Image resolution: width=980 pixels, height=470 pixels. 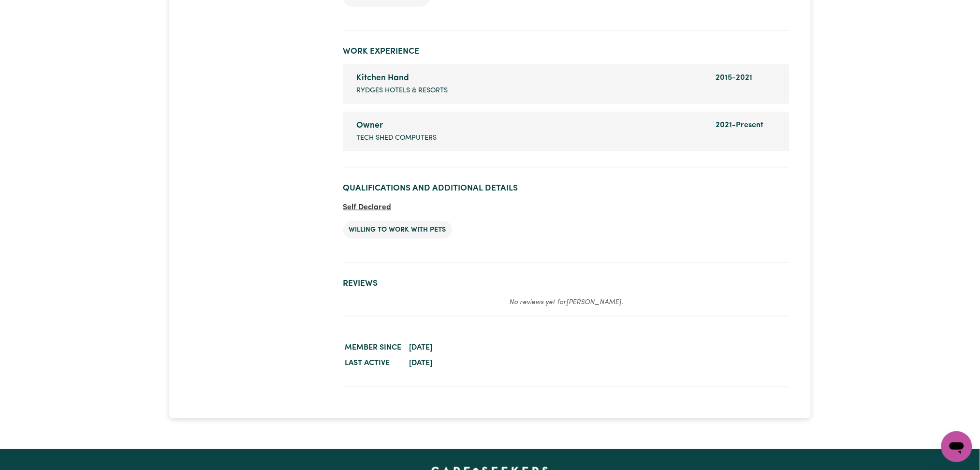 I want to click on span: Rydges Hotels & Resorts, so click(x=402, y=91).